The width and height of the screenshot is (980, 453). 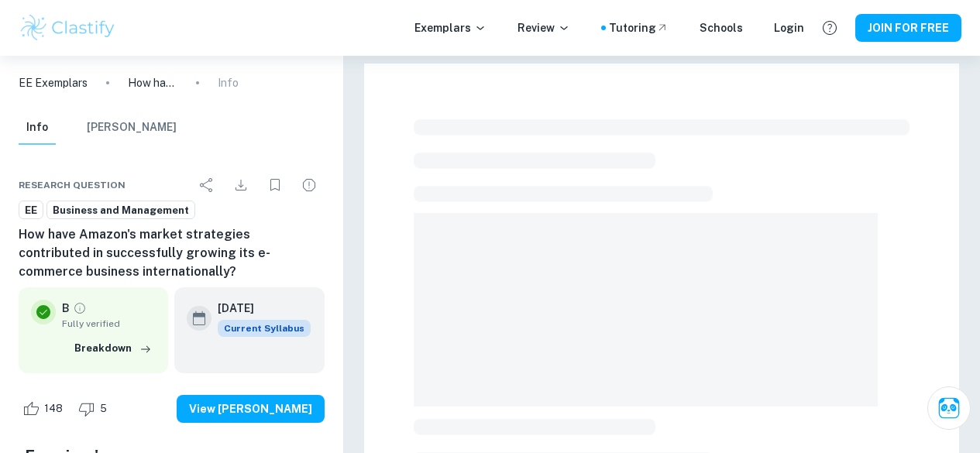 I want to click on div: Dislike, so click(x=94, y=408).